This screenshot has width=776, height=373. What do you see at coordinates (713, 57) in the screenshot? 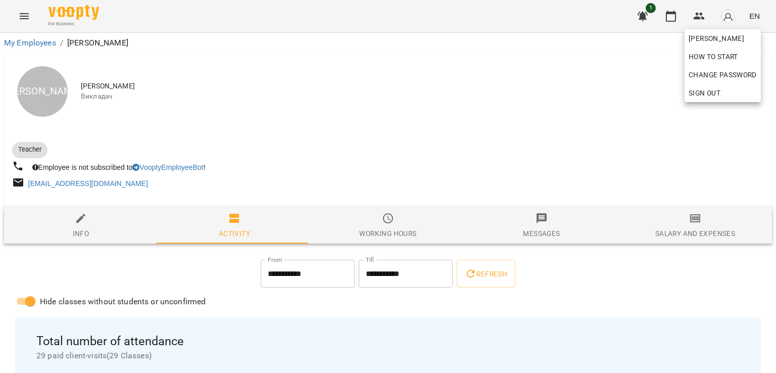
I see `span: How to start` at bounding box center [713, 57].